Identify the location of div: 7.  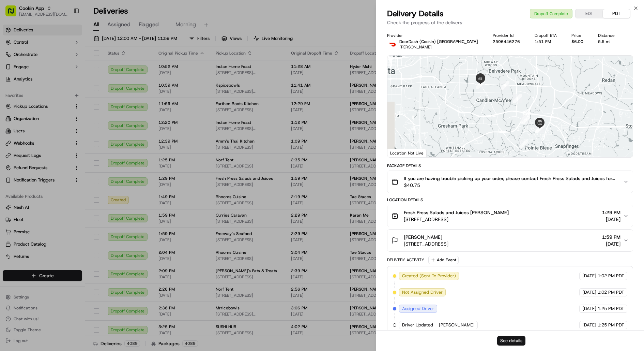
(480, 84).